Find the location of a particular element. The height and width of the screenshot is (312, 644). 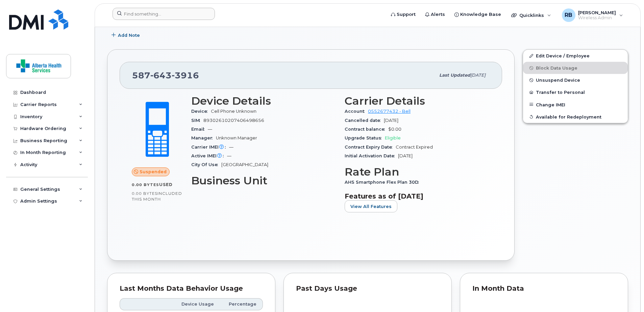

button: Transfer to Personal is located at coordinates (576, 92).